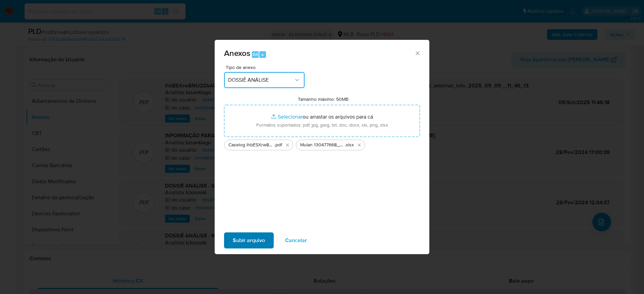 The image size is (644, 294). I want to click on span: Mulan 130477668_2025_09_08_17_22_48, so click(322, 145).